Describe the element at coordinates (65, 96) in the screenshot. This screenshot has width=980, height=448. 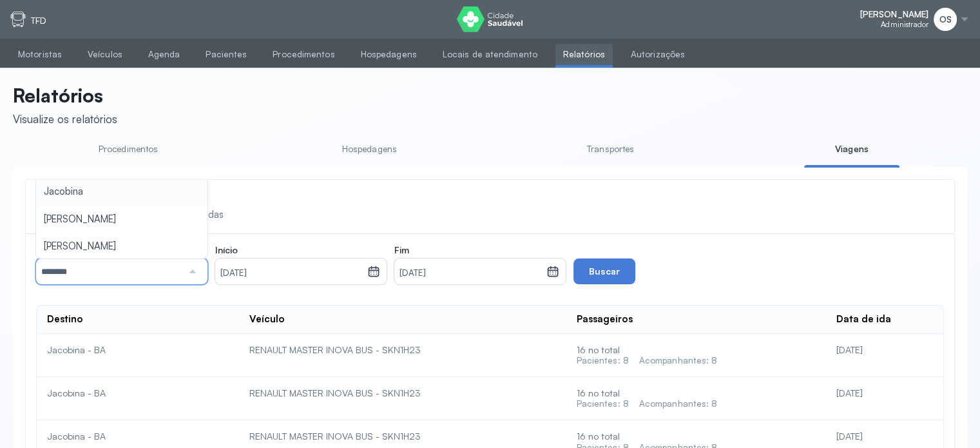
I see `p: Relatórios` at that location.